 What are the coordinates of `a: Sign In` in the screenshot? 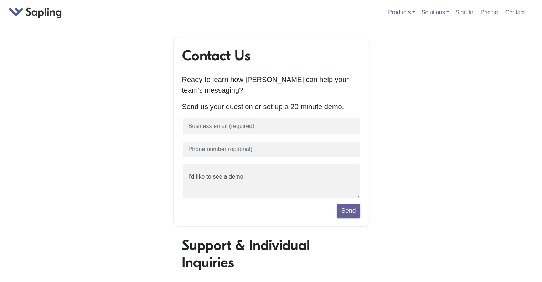 It's located at (464, 12).